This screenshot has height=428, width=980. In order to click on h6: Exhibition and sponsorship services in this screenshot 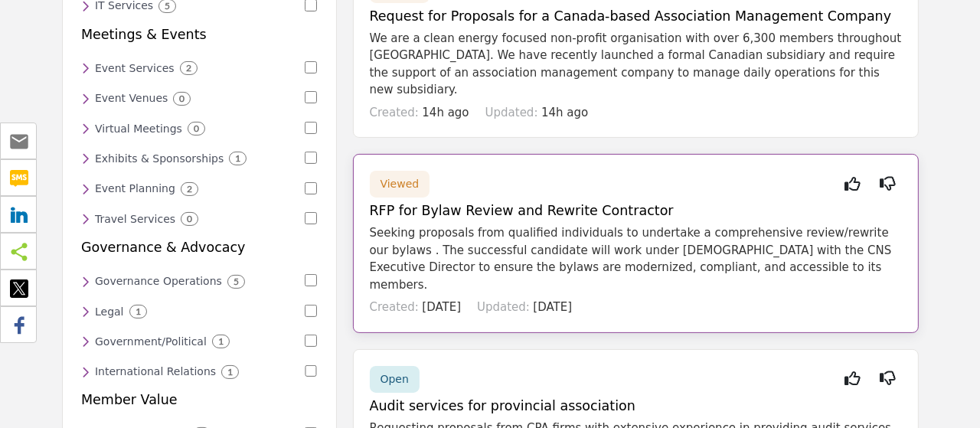, I will do `click(159, 159)`.